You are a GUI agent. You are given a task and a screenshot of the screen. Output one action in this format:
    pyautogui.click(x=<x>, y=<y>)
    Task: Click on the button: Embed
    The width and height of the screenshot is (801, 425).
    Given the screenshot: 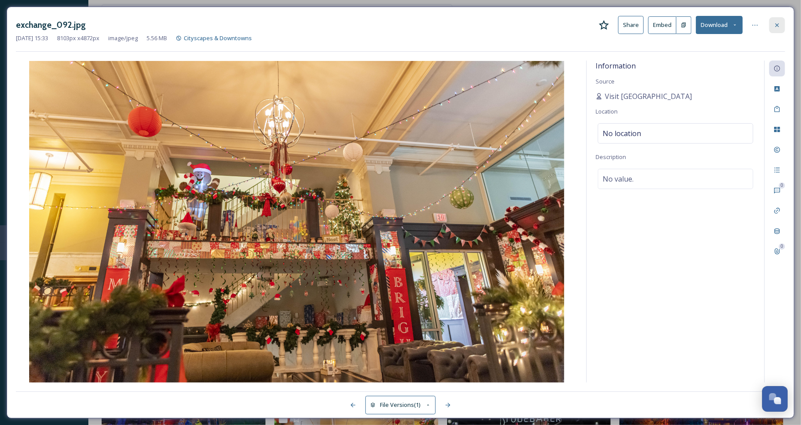 What is the action you would take?
    pyautogui.click(x=662, y=25)
    